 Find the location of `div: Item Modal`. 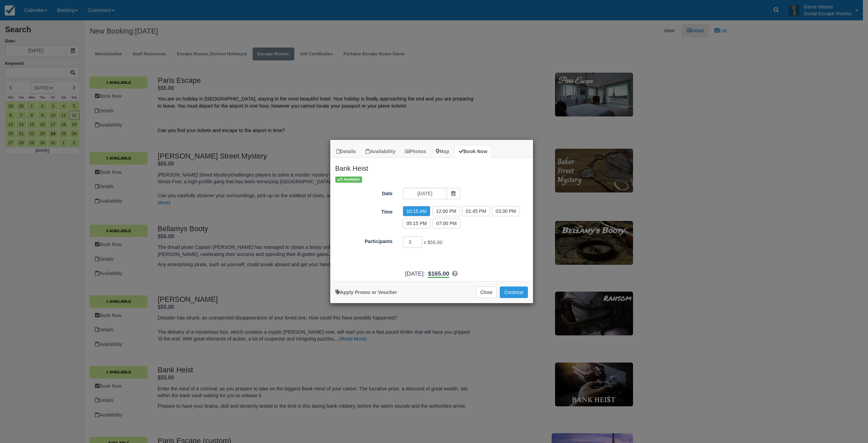

div: Item Modal is located at coordinates (432, 217).